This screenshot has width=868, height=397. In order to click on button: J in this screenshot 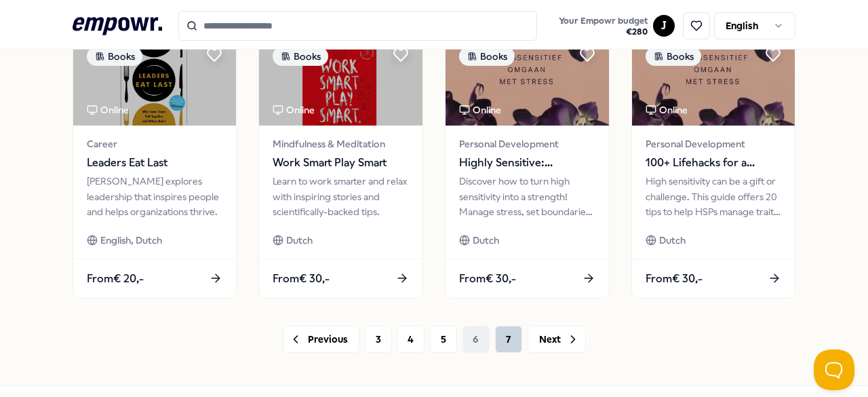, I will do `click(664, 26)`.